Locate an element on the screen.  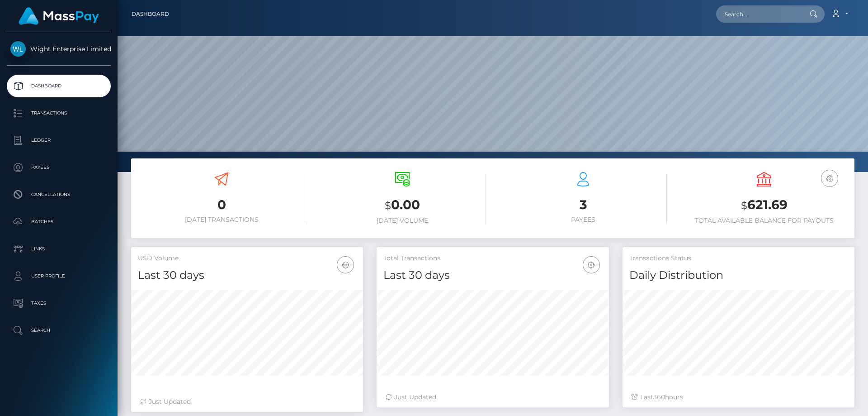
h5: USD Volume is located at coordinates (246, 258).